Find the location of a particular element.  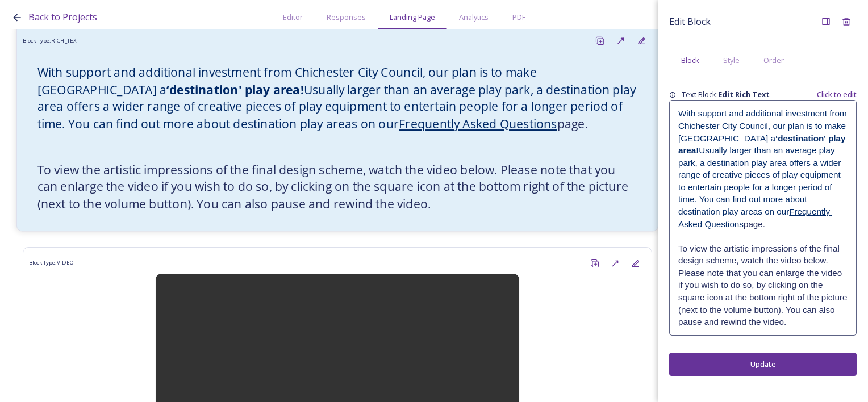

span: Edit Block is located at coordinates (690, 21).